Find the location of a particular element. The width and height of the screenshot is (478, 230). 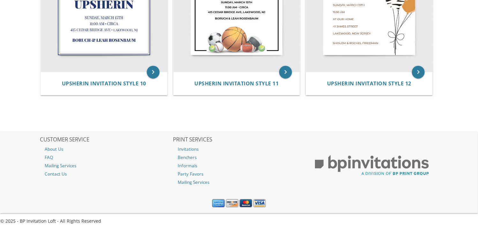

a: Upsherin Invitation Style 12 is located at coordinates (369, 84).